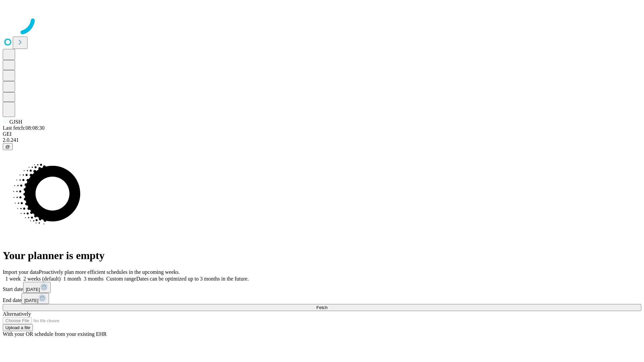 The height and width of the screenshot is (362, 644). What do you see at coordinates (322, 287) in the screenshot?
I see `div: Start date` at bounding box center [322, 287].